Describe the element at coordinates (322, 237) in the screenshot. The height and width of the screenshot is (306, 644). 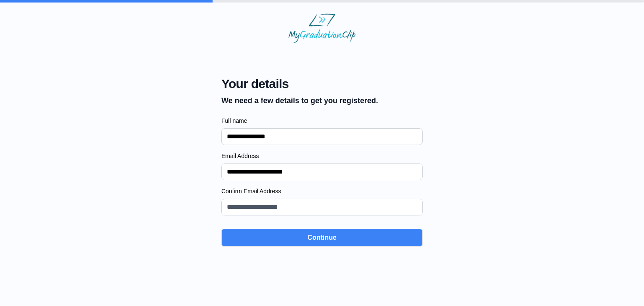
I see `button: Continue` at that location.